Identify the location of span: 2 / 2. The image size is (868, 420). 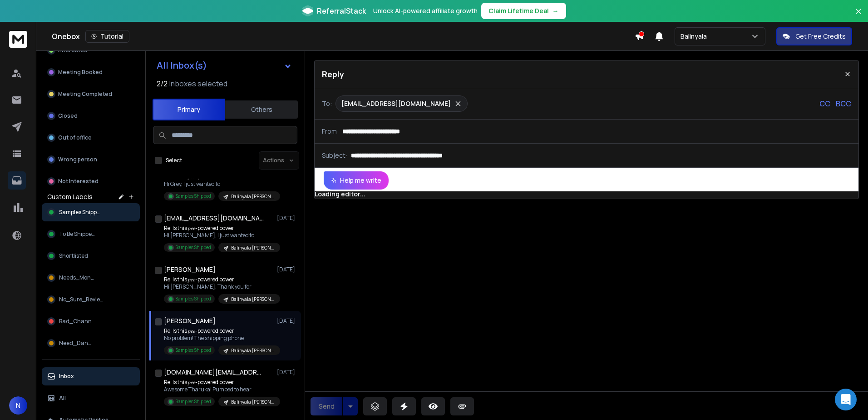
(162, 84).